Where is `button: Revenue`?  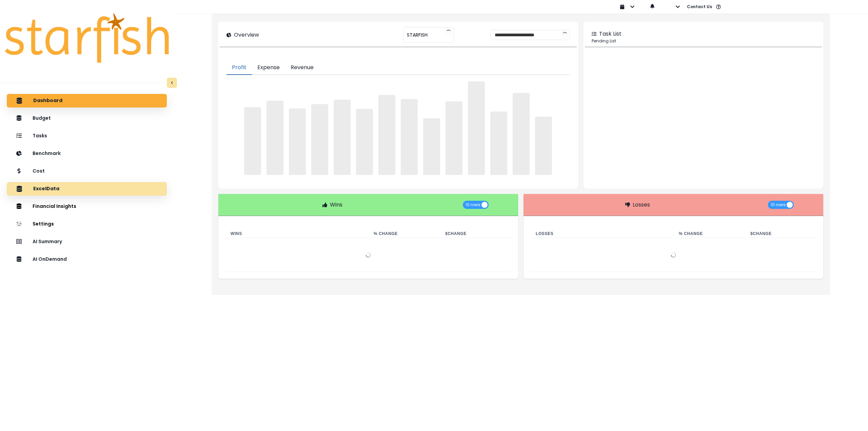
button: Revenue is located at coordinates (302, 68).